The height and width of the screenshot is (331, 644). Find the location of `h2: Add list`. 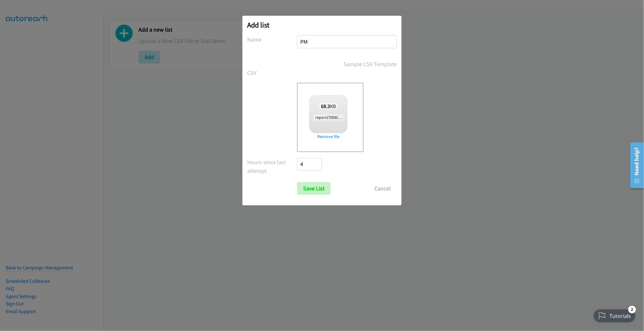

h2: Add list is located at coordinates (322, 25).